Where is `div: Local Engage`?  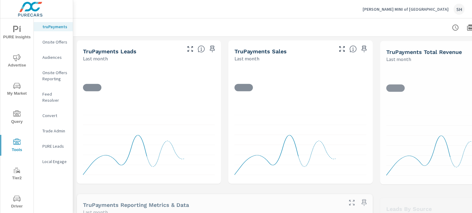
div: Local Engage is located at coordinates (53, 162).